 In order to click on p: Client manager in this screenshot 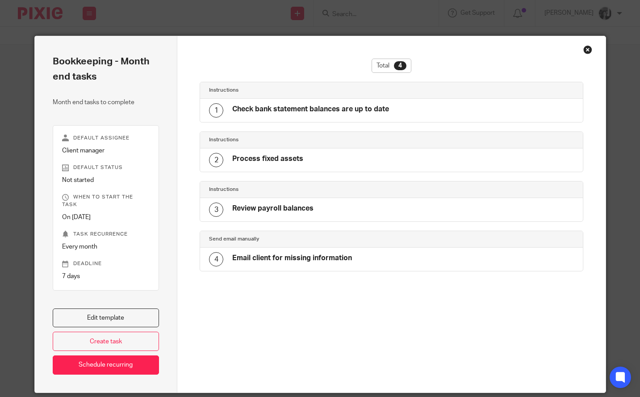, I will do `click(106, 151)`.